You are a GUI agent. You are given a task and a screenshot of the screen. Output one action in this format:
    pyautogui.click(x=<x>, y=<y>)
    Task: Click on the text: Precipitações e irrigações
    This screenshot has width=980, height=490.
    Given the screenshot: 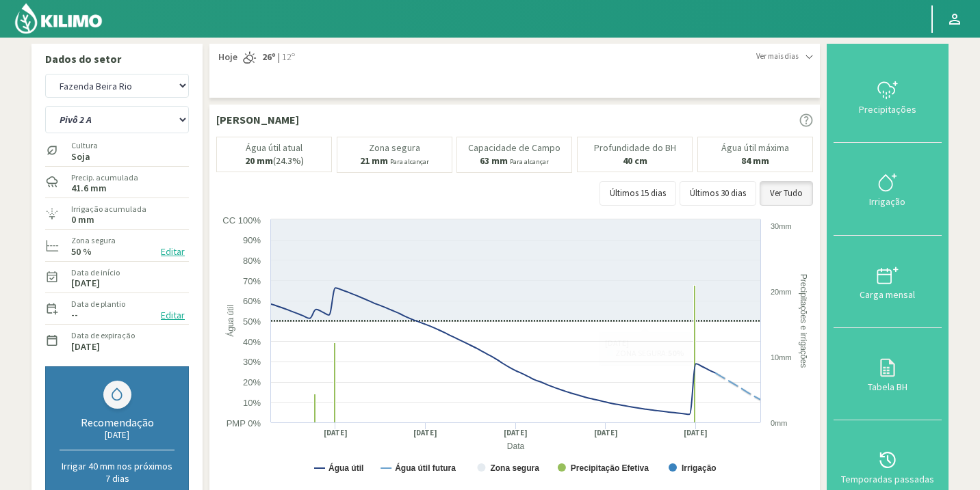 What is the action you would take?
    pyautogui.click(x=803, y=321)
    